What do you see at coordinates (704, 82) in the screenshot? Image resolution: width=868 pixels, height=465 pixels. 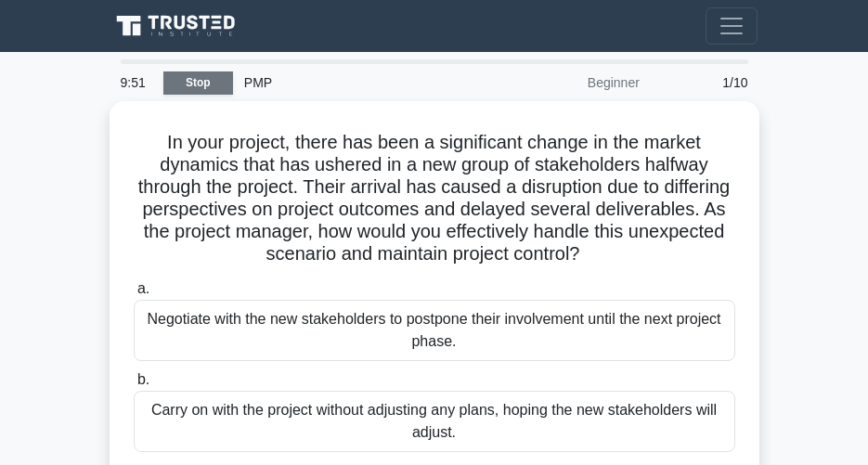 I see `div: 1/10` at bounding box center [704, 82].